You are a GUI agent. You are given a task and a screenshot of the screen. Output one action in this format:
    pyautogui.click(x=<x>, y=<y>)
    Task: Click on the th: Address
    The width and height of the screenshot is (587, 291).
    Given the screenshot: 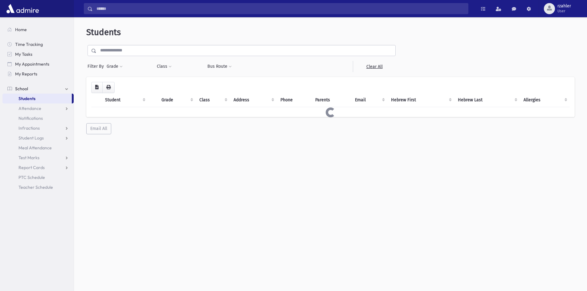 What is the action you would take?
    pyautogui.click(x=254, y=100)
    